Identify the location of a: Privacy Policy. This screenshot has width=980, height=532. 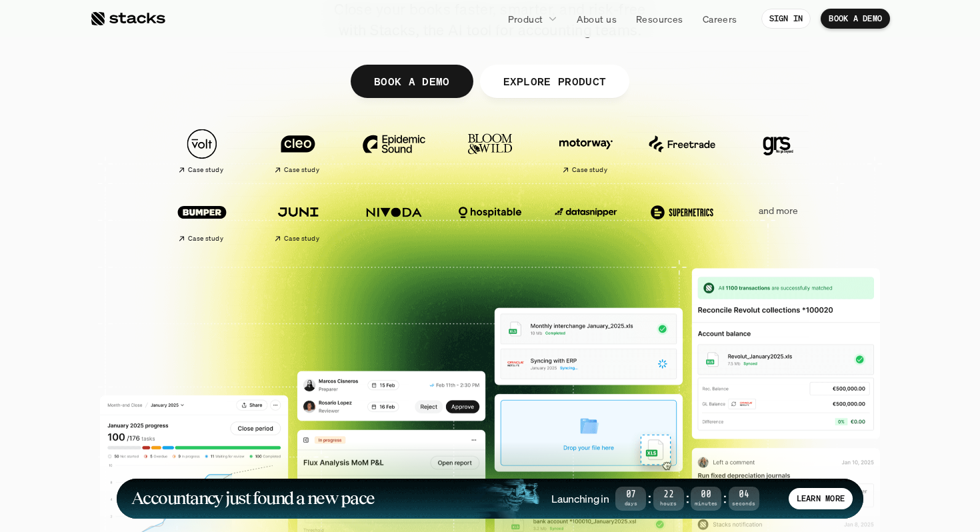
(187, 314).